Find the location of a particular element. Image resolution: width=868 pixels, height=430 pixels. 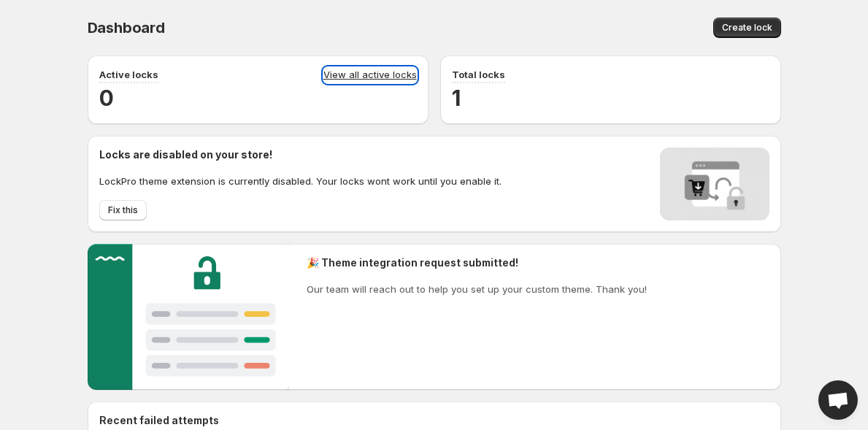

span: Dashboard is located at coordinates (126, 28).